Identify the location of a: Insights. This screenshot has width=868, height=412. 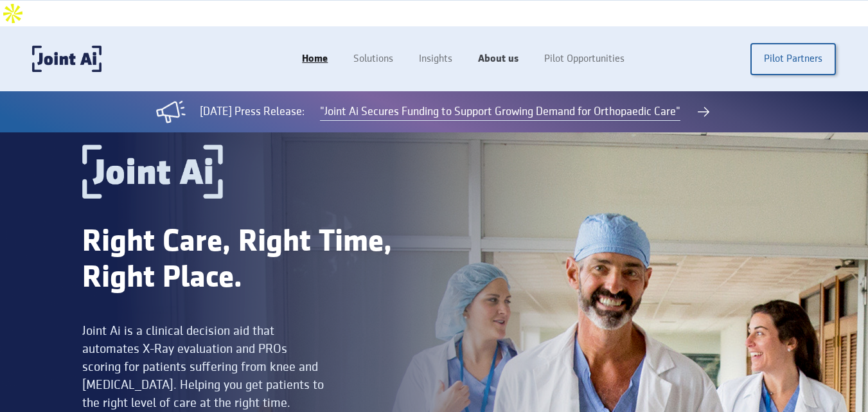
(436, 59).